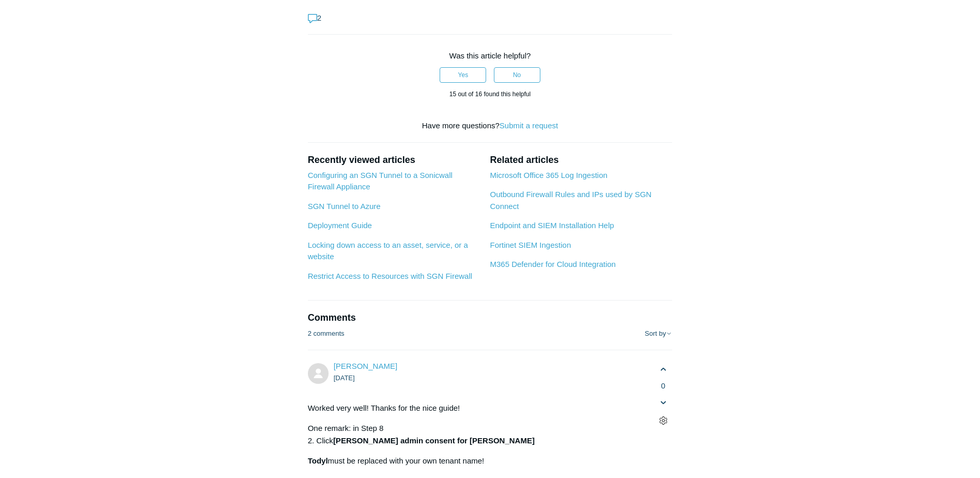 The width and height of the screenshot is (980, 478). Describe the element at coordinates (394, 160) in the screenshot. I see `h2: Recently viewed articles` at that location.